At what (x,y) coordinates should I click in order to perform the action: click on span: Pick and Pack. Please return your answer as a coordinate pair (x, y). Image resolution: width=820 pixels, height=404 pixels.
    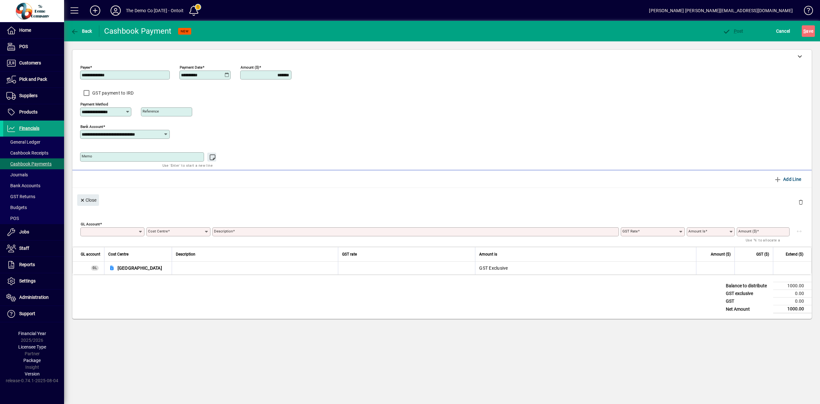
    Looking at the image, I should click on (33, 79).